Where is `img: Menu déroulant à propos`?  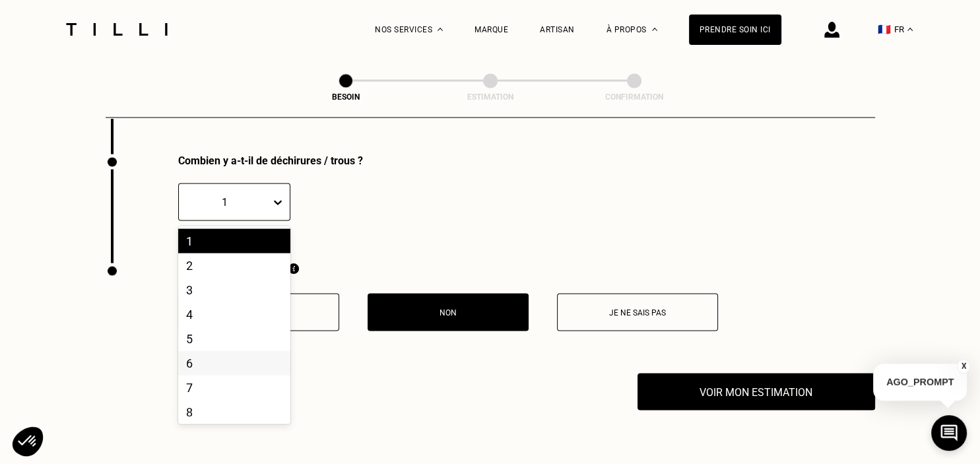 img: Menu déroulant à propos is located at coordinates (655, 29).